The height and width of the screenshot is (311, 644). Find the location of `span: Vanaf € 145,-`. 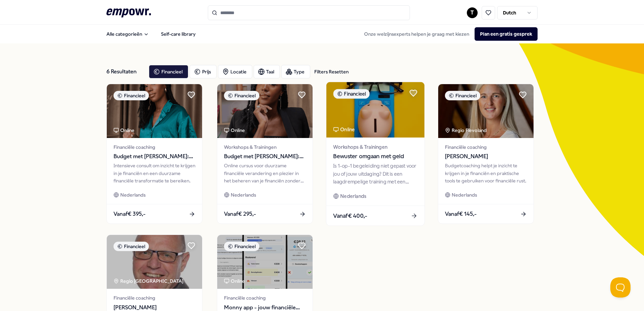

span: Vanaf € 145,- is located at coordinates (461, 214).